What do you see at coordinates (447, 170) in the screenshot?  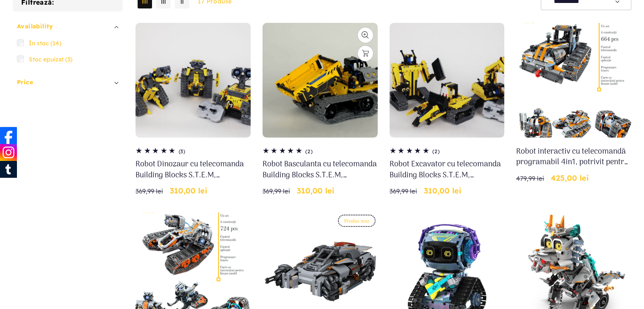 I see `a: Robot Excavator cu telecomanda Building Blocks S.T.E.M, Programabil 3 in 1, Echipament de constru...` at bounding box center [447, 170].